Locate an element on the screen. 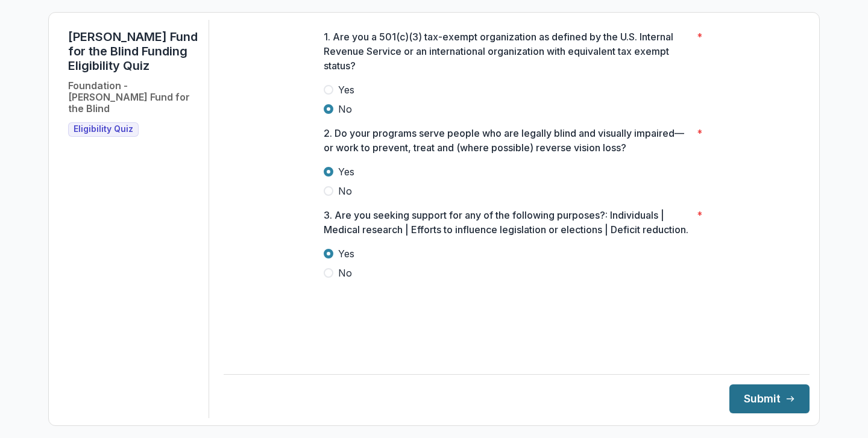  p: 2. Do your programs serve people who are legally blind and visually impaired—or work to prevent, ... is located at coordinates (508, 140).